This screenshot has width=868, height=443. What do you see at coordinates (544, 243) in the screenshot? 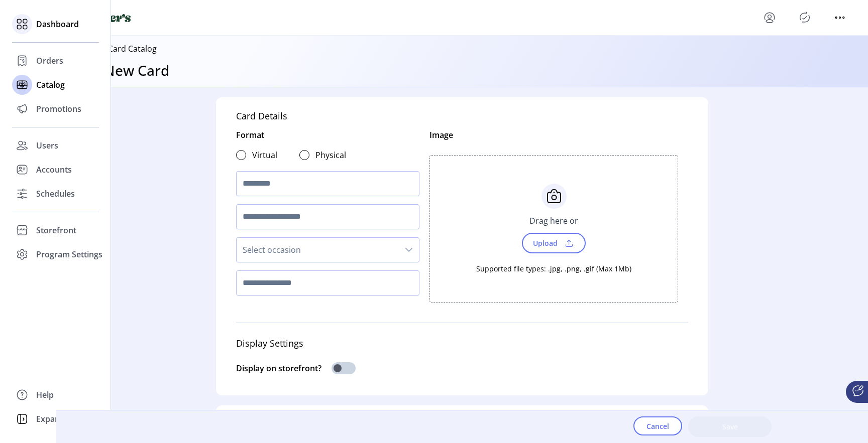
I see `span: Upload` at bounding box center [544, 243].